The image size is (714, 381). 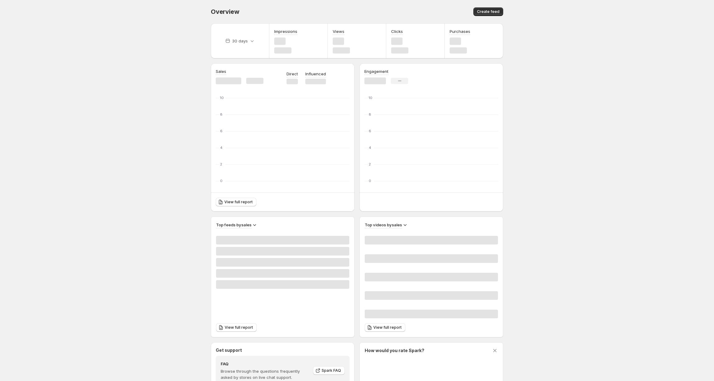 I want to click on p: Direct, so click(x=292, y=74).